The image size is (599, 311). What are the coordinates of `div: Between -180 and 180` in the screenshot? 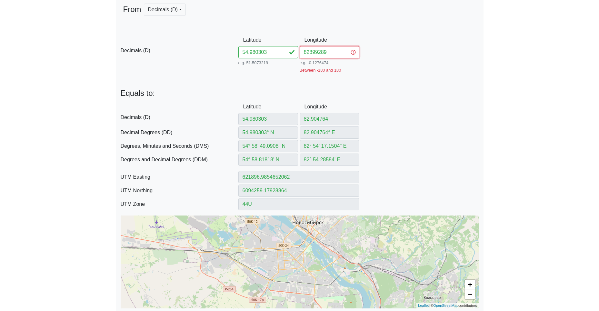 It's located at (329, 70).